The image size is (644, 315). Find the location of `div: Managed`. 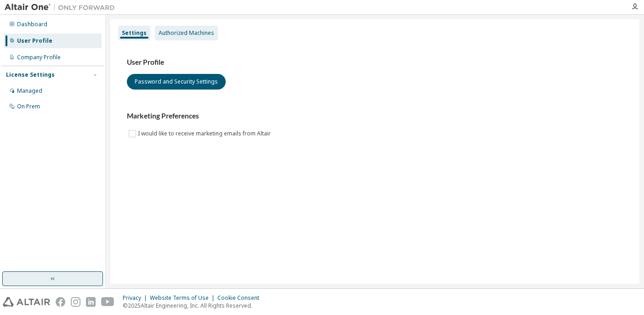

div: Managed is located at coordinates (30, 91).